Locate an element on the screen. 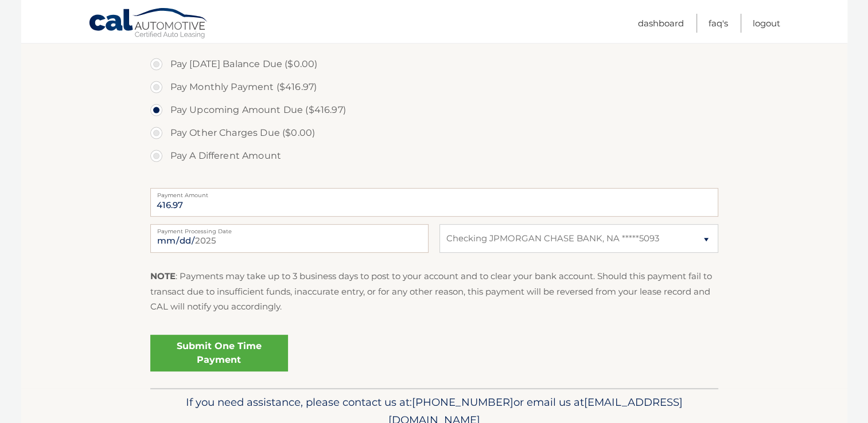 Image resolution: width=868 pixels, height=423 pixels. a: Submit One Time Payment is located at coordinates (219, 353).